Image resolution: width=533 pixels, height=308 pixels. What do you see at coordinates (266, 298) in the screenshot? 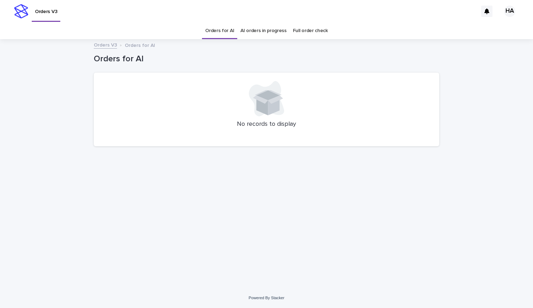
I see `a: Powered By Stacker` at bounding box center [266, 298].